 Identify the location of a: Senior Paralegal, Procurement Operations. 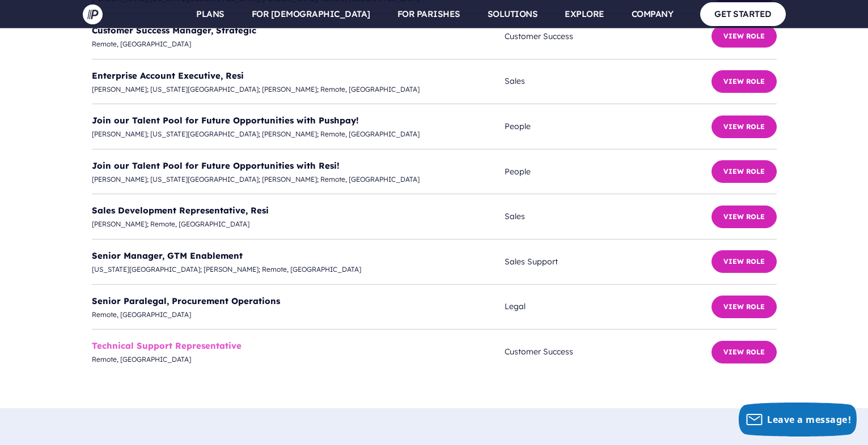
(186, 301).